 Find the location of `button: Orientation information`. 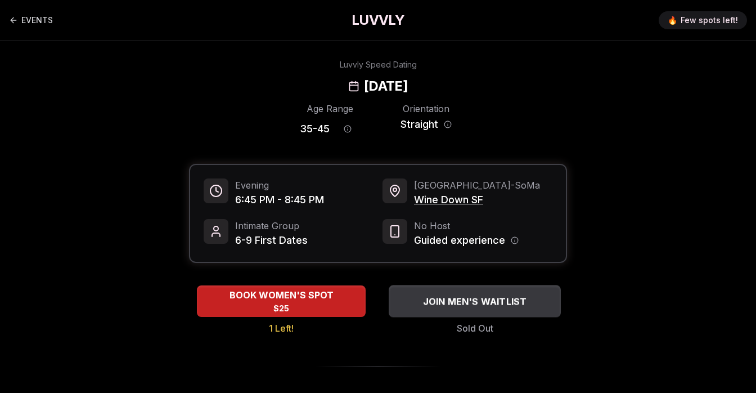

button: Orientation information is located at coordinates (448, 124).